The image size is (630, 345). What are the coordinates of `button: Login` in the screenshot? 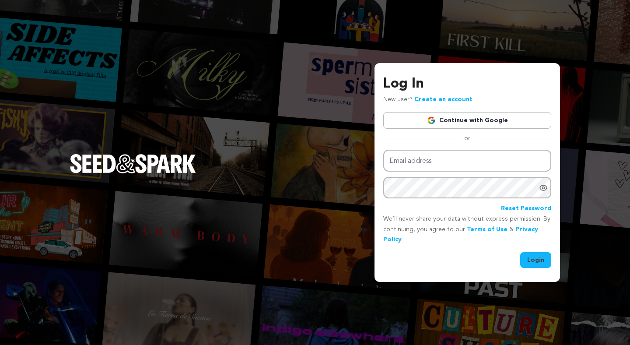 It's located at (536, 260).